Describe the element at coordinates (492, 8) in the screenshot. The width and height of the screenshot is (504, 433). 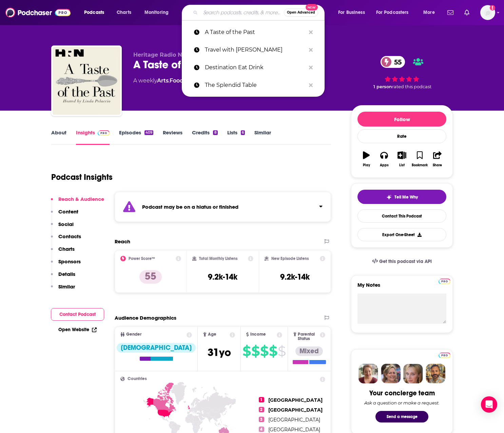
I see `svg: Add a profile image` at that location.